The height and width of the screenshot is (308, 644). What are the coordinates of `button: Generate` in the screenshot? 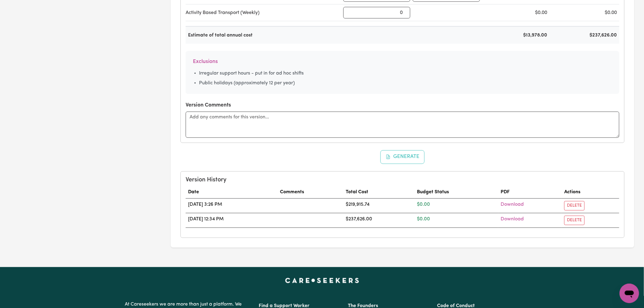 It's located at (402, 157).